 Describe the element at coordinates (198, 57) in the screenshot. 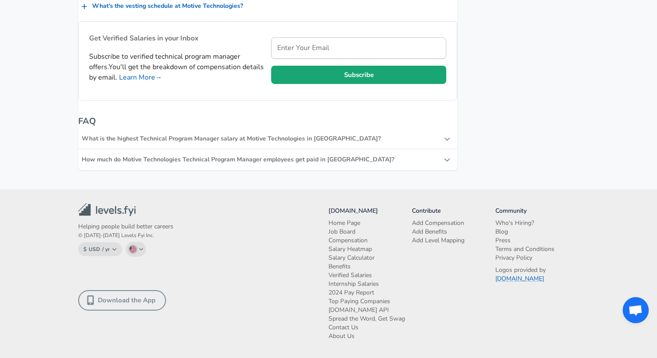

I see `span: Technical Program Manager` at that location.